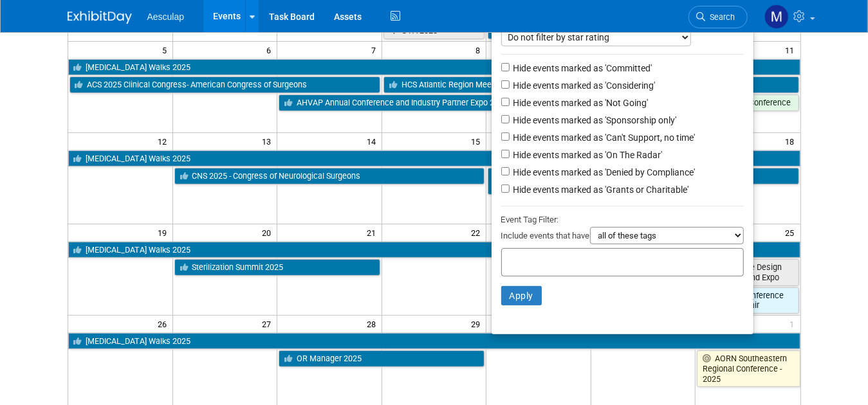 The image size is (868, 405). I want to click on span: 6, so click(271, 49).